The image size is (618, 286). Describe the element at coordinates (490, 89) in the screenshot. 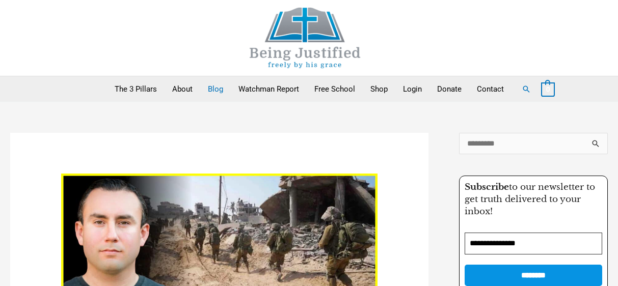

I see `a: Contact` at that location.